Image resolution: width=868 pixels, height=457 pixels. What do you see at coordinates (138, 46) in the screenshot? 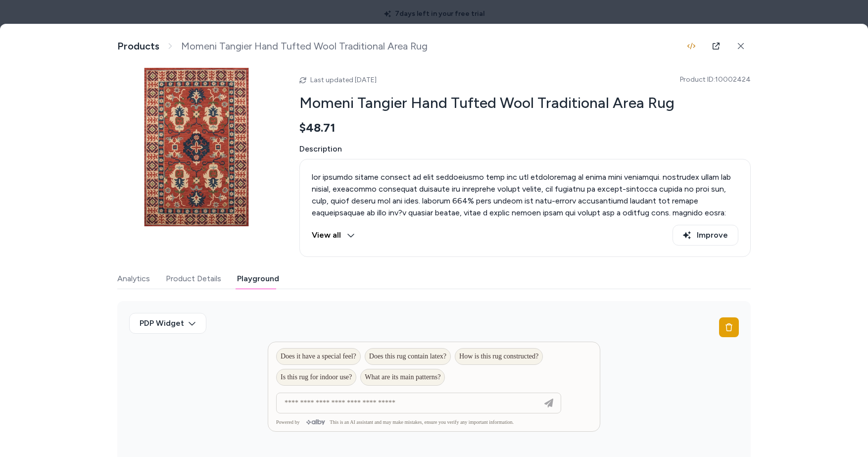
I see `a: Products` at bounding box center [138, 46].